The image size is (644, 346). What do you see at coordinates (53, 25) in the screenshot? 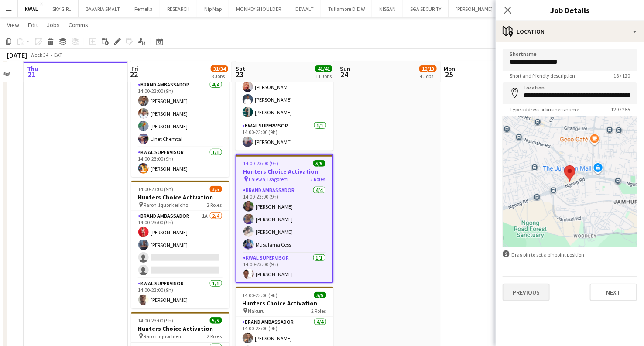
I see `a: Jobs` at bounding box center [53, 25].